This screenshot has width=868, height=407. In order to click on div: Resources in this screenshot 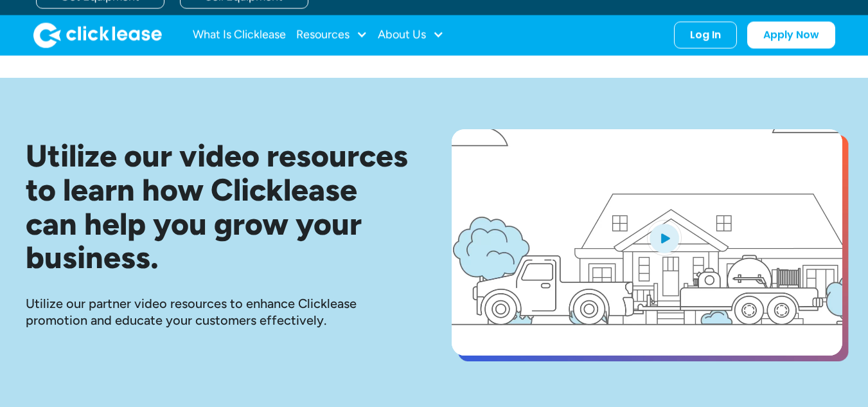, I will do `click(332, 35)`.